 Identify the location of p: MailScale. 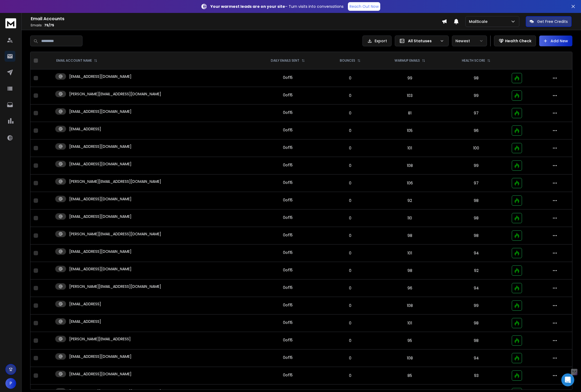
(479, 21).